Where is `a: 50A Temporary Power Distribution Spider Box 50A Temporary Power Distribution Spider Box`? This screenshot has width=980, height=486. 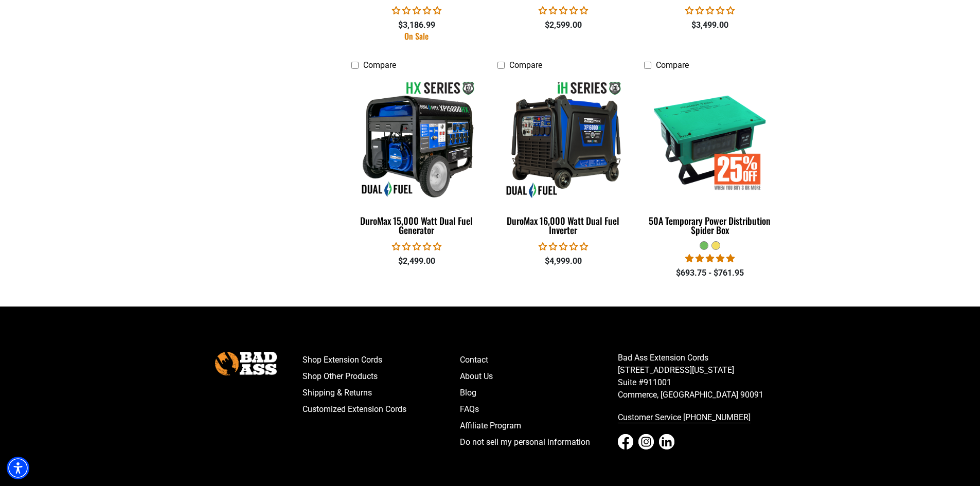
a: 50A Temporary Power Distribution Spider Box 50A Temporary Power Distribution Spider Box is located at coordinates (710, 158).